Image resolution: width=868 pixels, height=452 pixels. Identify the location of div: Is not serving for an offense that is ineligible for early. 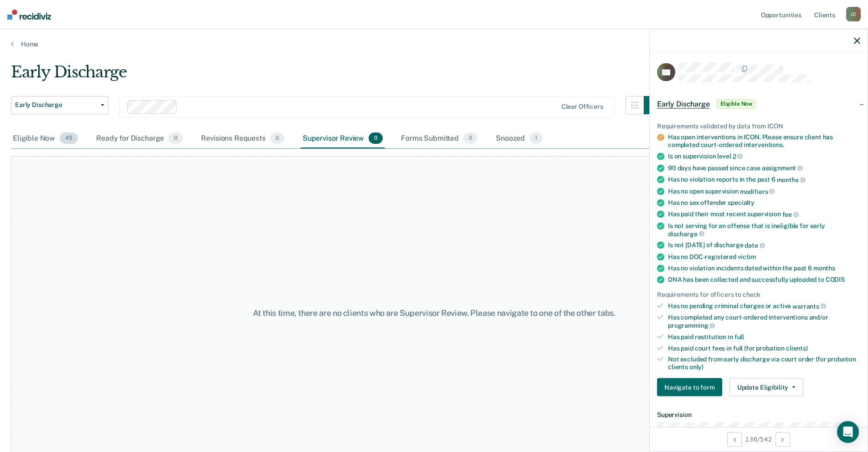
(764, 230).